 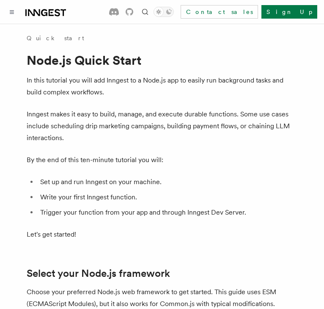 I want to click on li: Write your first Inngest function., so click(x=168, y=197).